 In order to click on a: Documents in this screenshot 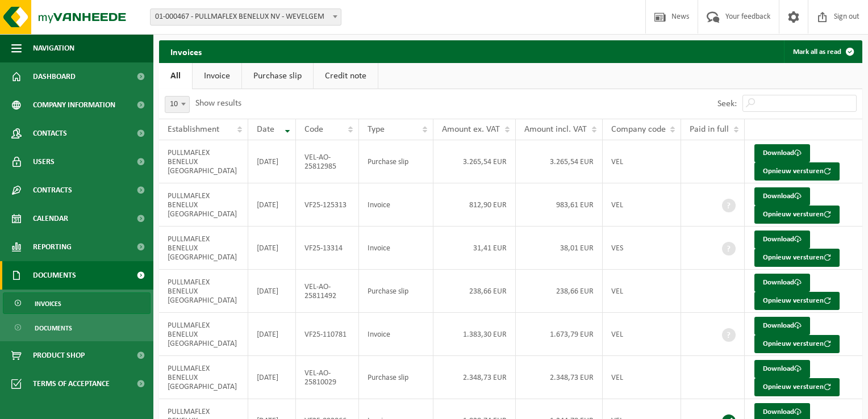, I will do `click(77, 327)`.